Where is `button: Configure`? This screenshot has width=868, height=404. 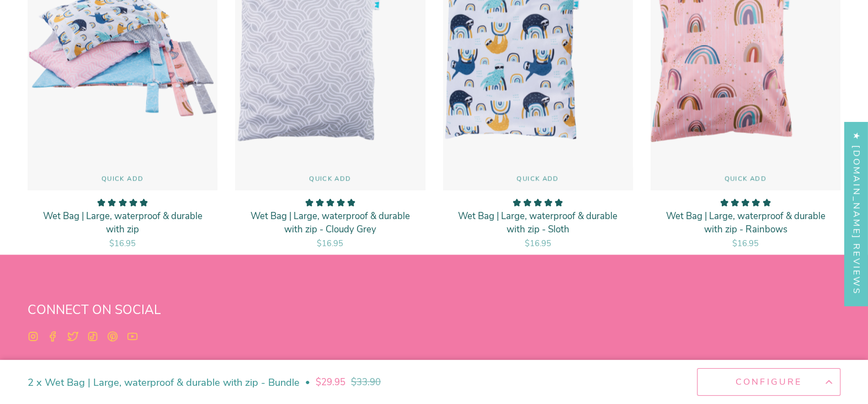
button: Configure is located at coordinates (768, 382).